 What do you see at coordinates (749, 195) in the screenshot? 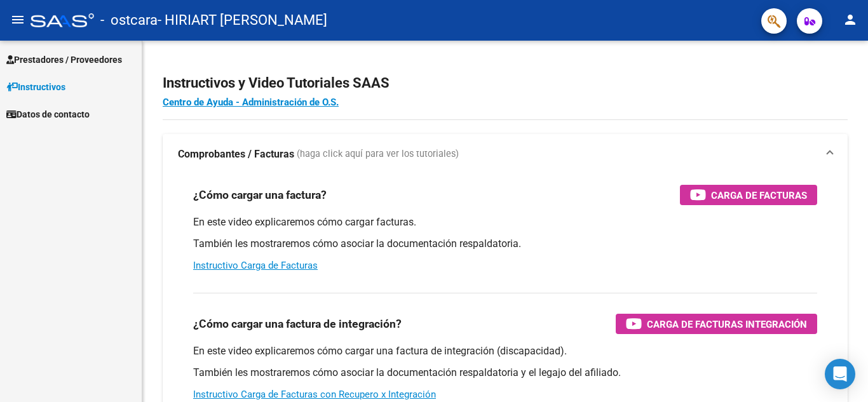
I see `button: Carga de Facturas` at bounding box center [749, 195].